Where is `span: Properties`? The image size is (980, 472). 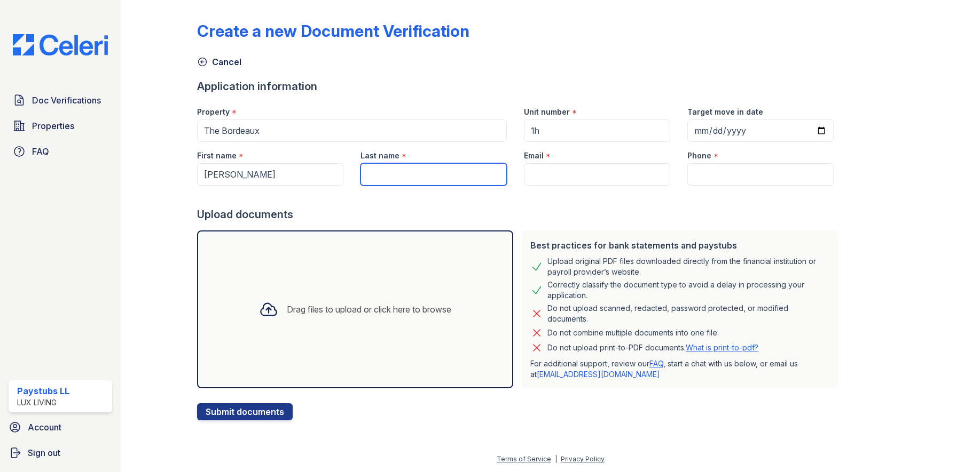 span: Properties is located at coordinates (53, 126).